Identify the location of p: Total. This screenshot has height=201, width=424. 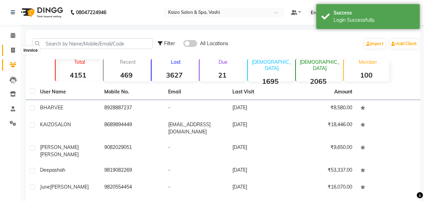
(79, 62).